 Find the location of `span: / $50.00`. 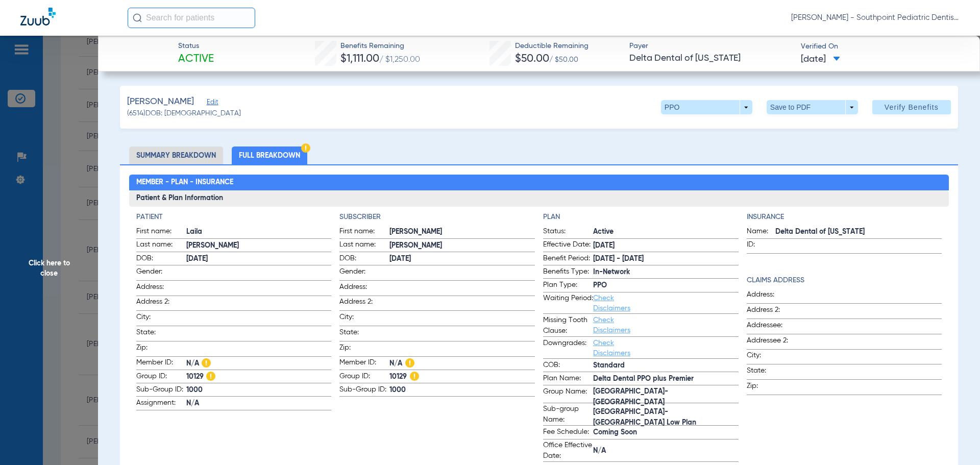

span: / $50.00 is located at coordinates (563, 60).